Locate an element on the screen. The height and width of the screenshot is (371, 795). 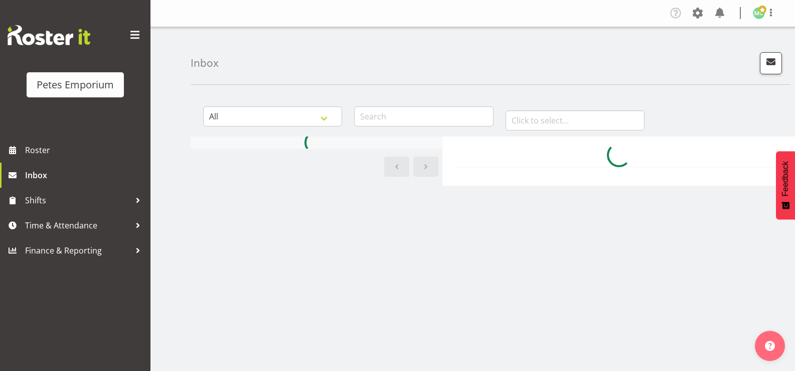
a: Next page is located at coordinates (426, 167).